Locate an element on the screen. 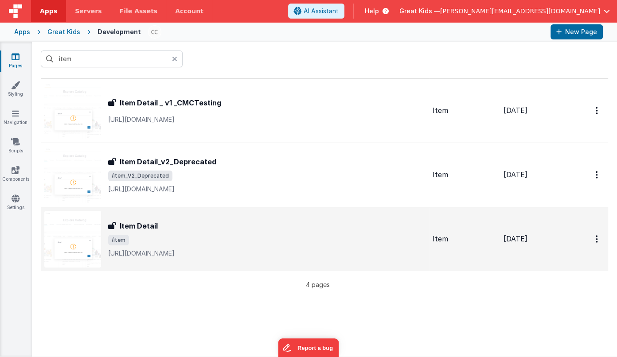 This screenshot has width=617, height=357. img: bfc7fcbf35bb2419da488ee7f83ef316 is located at coordinates (155, 32).